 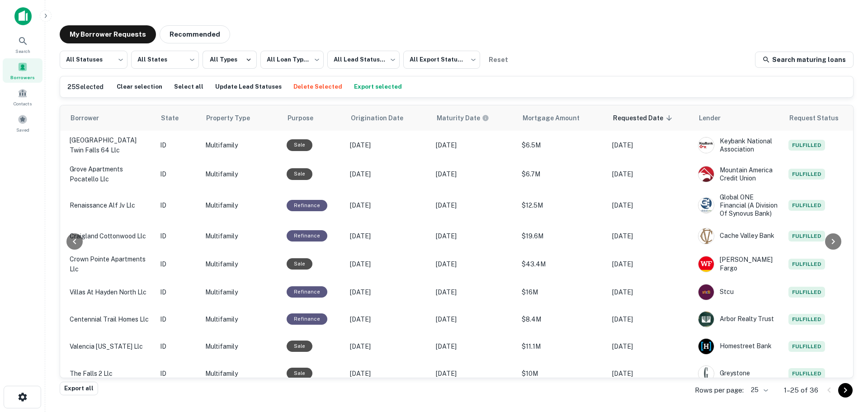 I want to click on div: Arbor Realty Trust, so click(x=739, y=319).